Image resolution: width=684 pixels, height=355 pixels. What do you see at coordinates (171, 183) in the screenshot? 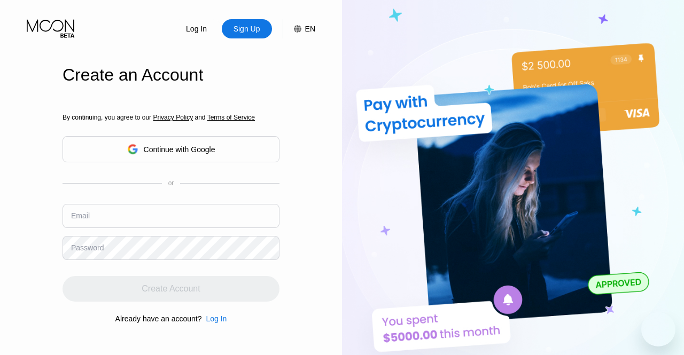
I see `div: or` at bounding box center [171, 183].